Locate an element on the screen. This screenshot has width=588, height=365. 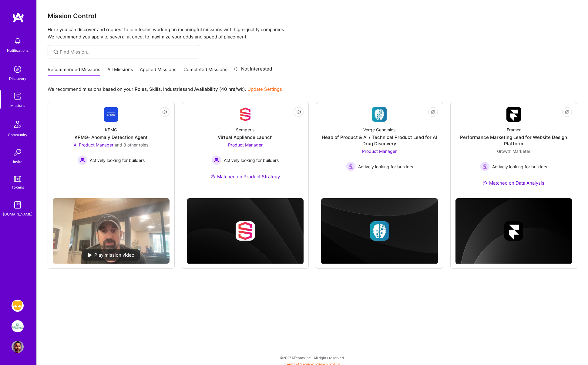
div: Matched on Data Analysis is located at coordinates (513, 183).